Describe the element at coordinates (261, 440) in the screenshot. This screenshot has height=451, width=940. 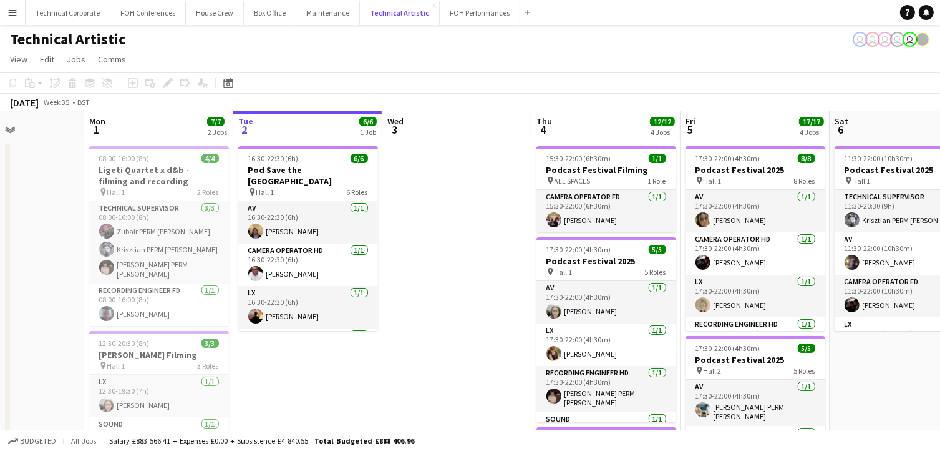
I see `div: Salary £883 566.41 + Expenses £0.00 + Subsistence £4 840.55 =` at that location.